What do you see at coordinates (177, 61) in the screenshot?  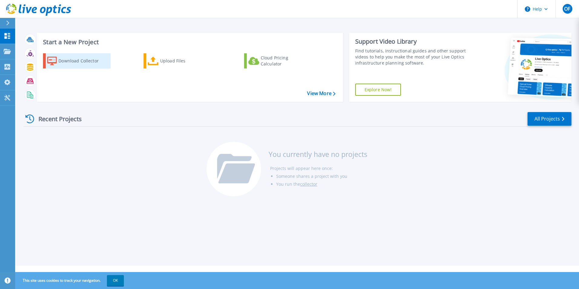 I see `a: Upload Files` at bounding box center [177, 61].